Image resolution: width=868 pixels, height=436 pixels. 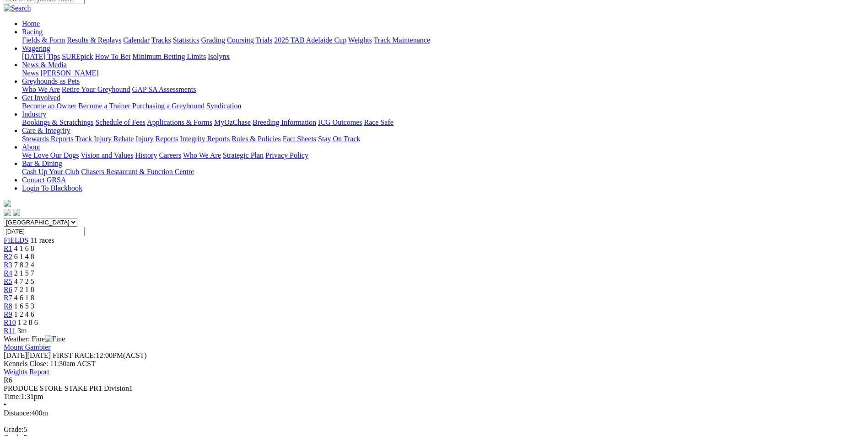 What do you see at coordinates (104, 139) in the screenshot?
I see `a: Track Injury Rebate` at bounding box center [104, 139].